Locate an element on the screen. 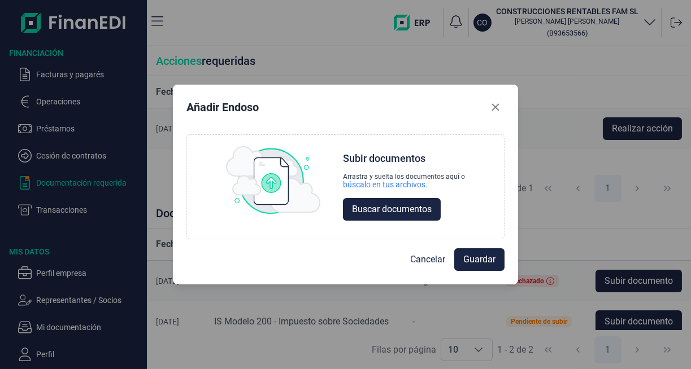 The height and width of the screenshot is (369, 691). div: Añadir Endoso is located at coordinates (222, 107).